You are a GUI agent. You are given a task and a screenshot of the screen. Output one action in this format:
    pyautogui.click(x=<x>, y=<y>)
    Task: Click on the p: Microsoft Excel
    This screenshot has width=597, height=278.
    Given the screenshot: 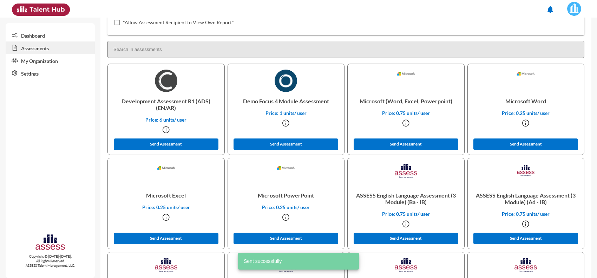 What is the action you would take?
    pyautogui.click(x=166, y=195)
    